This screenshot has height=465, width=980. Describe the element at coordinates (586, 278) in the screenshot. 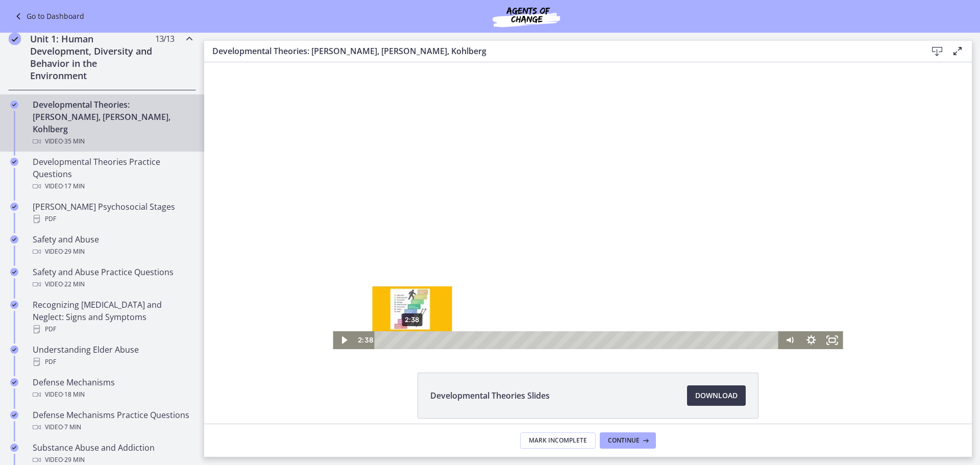

I see `button: Mute` at that location.